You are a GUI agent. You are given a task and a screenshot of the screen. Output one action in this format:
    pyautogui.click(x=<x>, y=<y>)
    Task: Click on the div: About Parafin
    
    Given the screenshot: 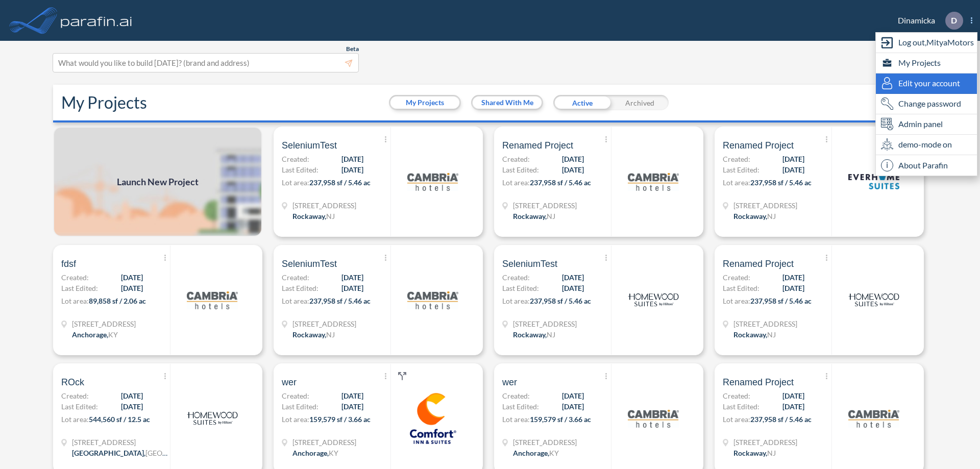 What is the action you would take?
    pyautogui.click(x=926, y=166)
    